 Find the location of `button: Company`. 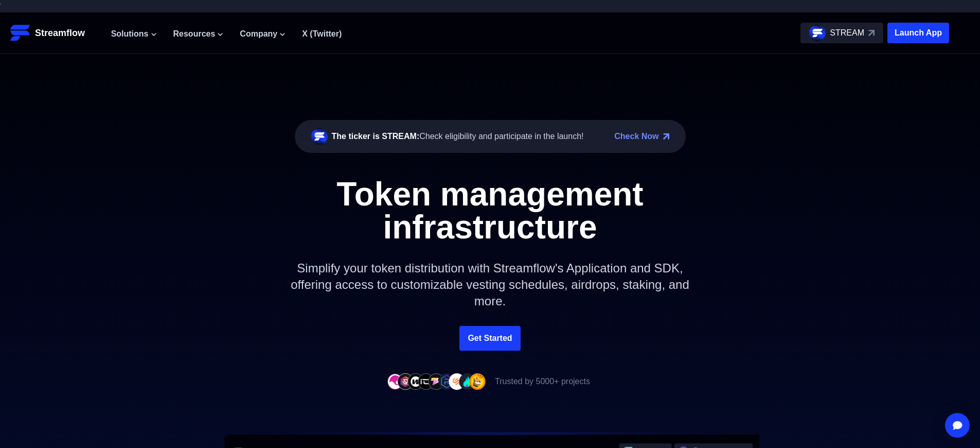

button: Company is located at coordinates (262, 34).